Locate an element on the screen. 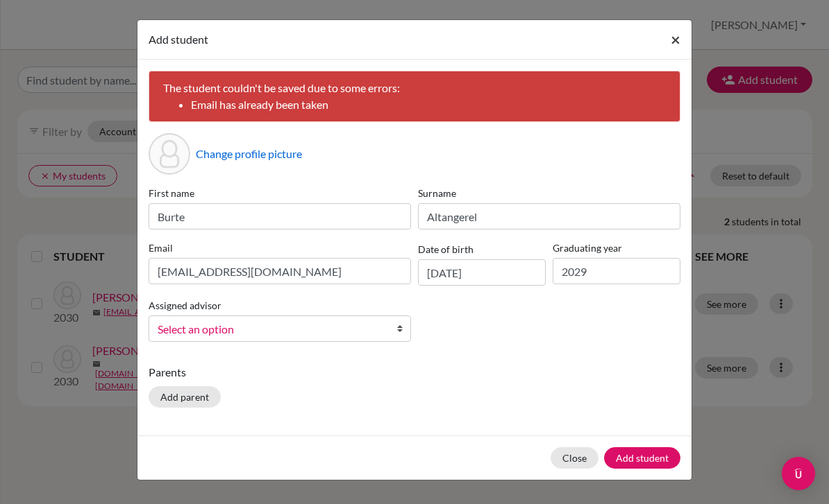 The height and width of the screenshot is (504, 829). span: Add student is located at coordinates (178, 39).